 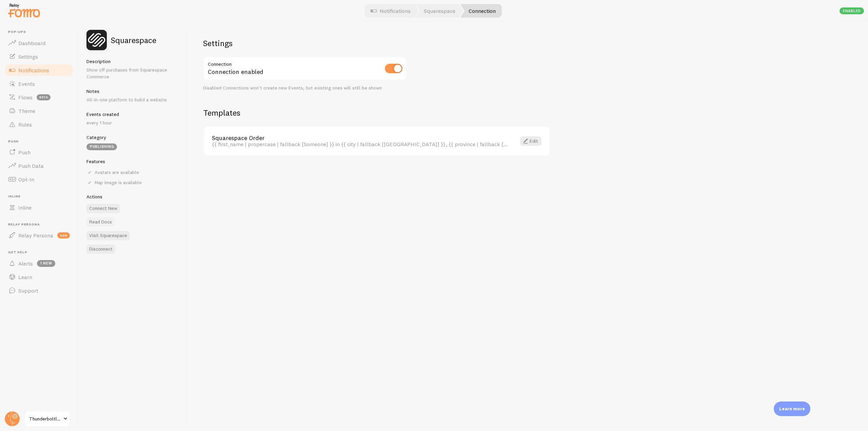 I want to click on h5: Features, so click(x=132, y=161).